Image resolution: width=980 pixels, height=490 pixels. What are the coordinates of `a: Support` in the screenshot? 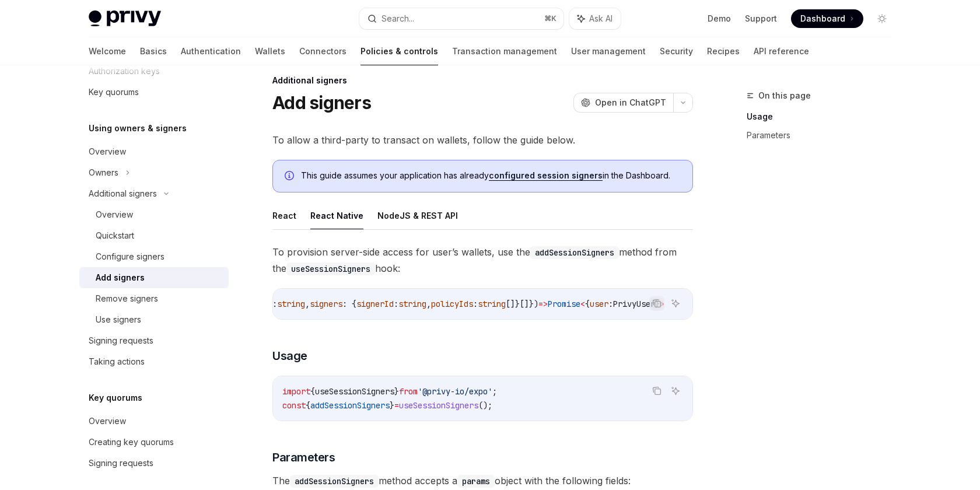 It's located at (761, 19).